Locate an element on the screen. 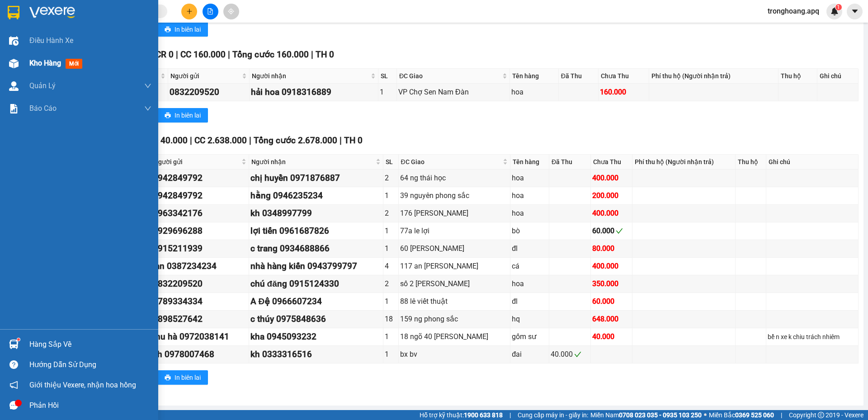  div: 0789334334 is located at coordinates (200, 302).